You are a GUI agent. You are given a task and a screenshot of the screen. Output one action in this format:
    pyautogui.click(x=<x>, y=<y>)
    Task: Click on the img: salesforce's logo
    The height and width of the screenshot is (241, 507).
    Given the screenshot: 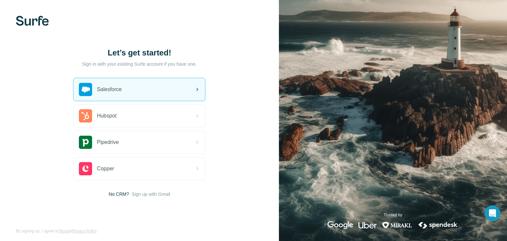 What is the action you would take?
    pyautogui.click(x=86, y=90)
    